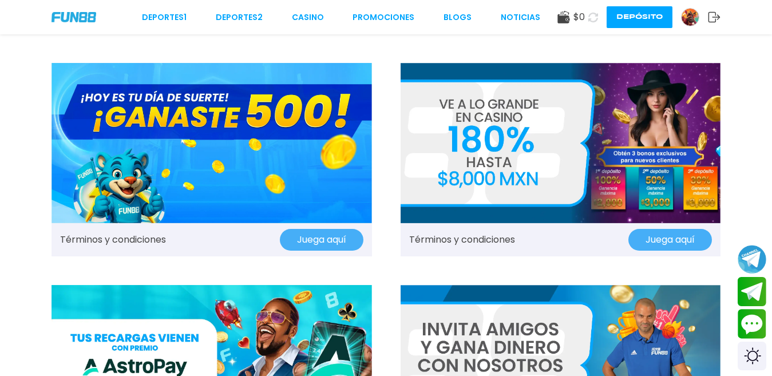 Image resolution: width=772 pixels, height=376 pixels. What do you see at coordinates (690, 17) in the screenshot?
I see `img: Avatar` at bounding box center [690, 17].